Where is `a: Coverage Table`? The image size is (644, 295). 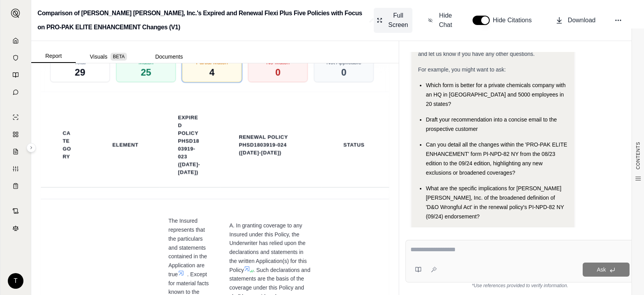
a: Coverage Table is located at coordinates (16, 186).